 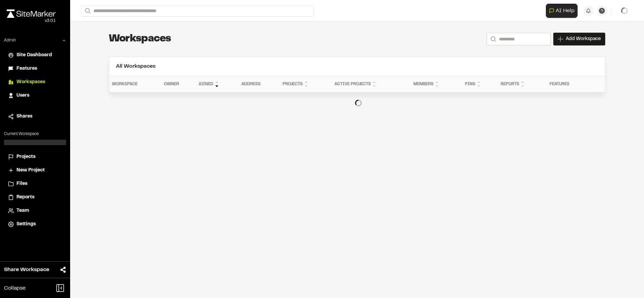 I want to click on span: Collapse, so click(x=15, y=288).